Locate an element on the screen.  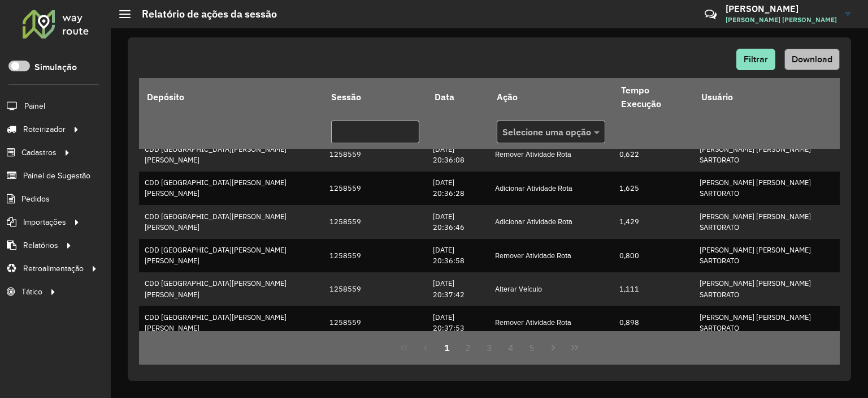
button: 2 is located at coordinates (468, 347).